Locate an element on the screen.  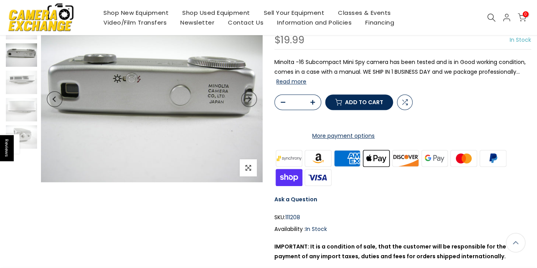
div: Availability : is located at coordinates (402, 229).